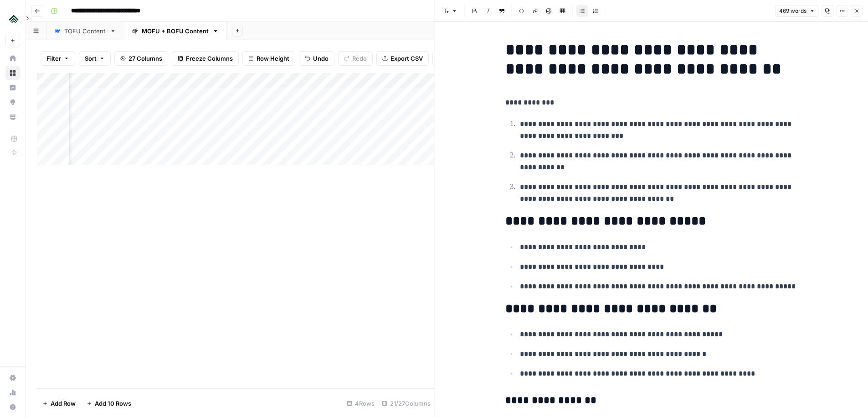 Image resolution: width=868 pixels, height=418 pixels. Describe the element at coordinates (205, 58) in the screenshot. I see `button: Freeze Columns` at that location.